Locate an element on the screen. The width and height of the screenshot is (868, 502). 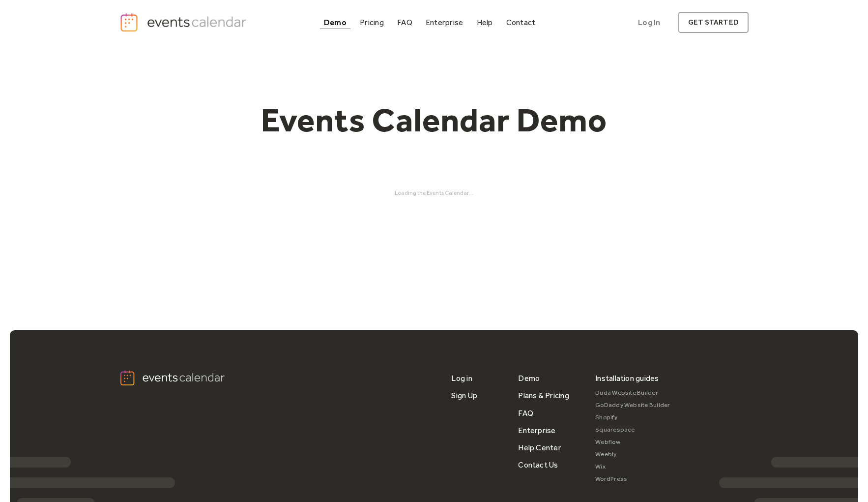
a: Contact is located at coordinates (521, 23).